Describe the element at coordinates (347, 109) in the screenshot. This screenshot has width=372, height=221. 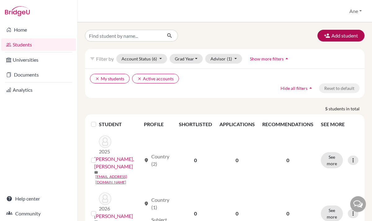
I see `span: students in total` at that location.